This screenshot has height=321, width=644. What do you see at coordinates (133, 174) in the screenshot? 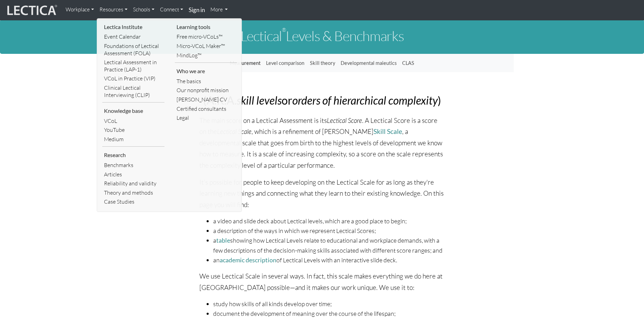
I see `a: Articles` at bounding box center [133, 174].